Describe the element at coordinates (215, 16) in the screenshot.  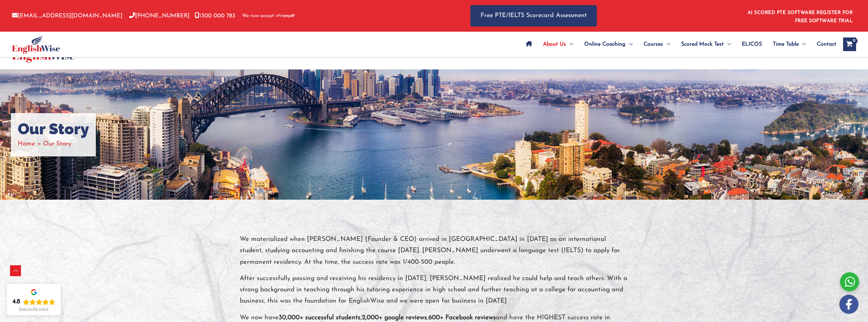
I see `a: 1300 000 783` at that location.